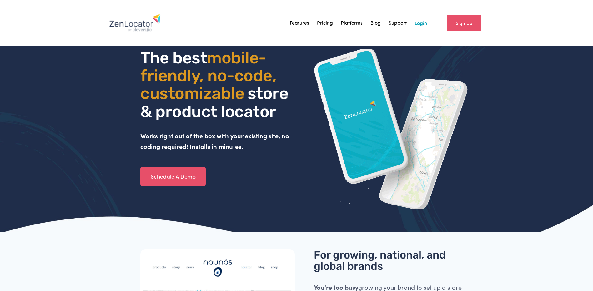  What do you see at coordinates (174, 58) in the screenshot?
I see `span: The best` at bounding box center [174, 58].